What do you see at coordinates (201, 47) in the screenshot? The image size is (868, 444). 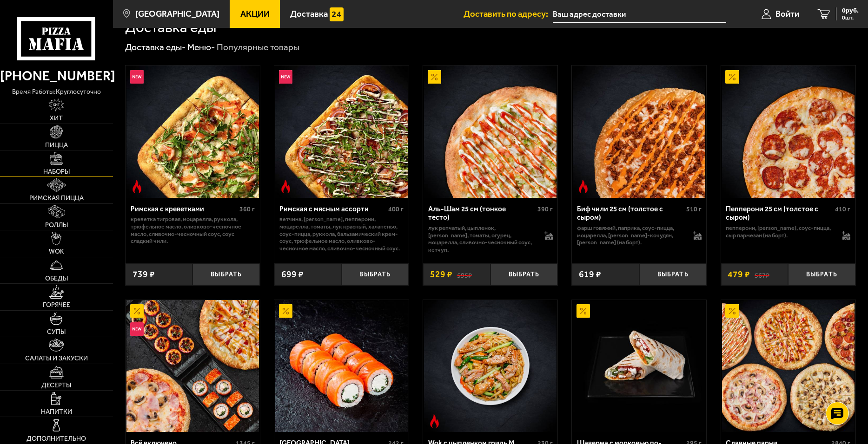 I see `a: Меню-` at bounding box center [201, 47].